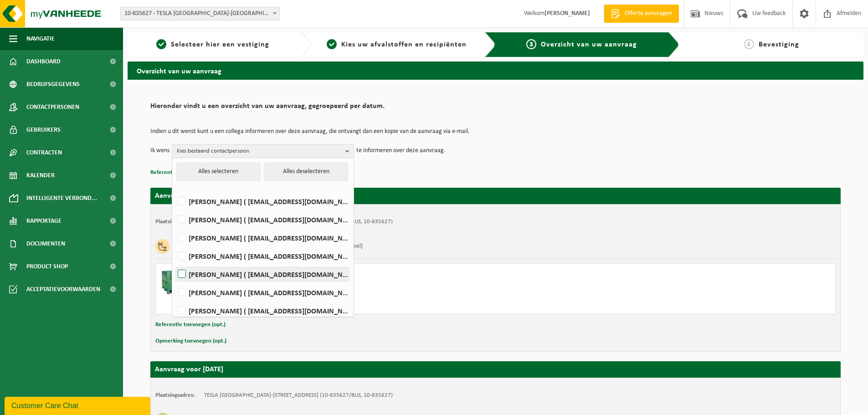 The height and width of the screenshot is (415, 868). What do you see at coordinates (649, 14) in the screenshot?
I see `span: Offerte aanvragen` at bounding box center [649, 14].